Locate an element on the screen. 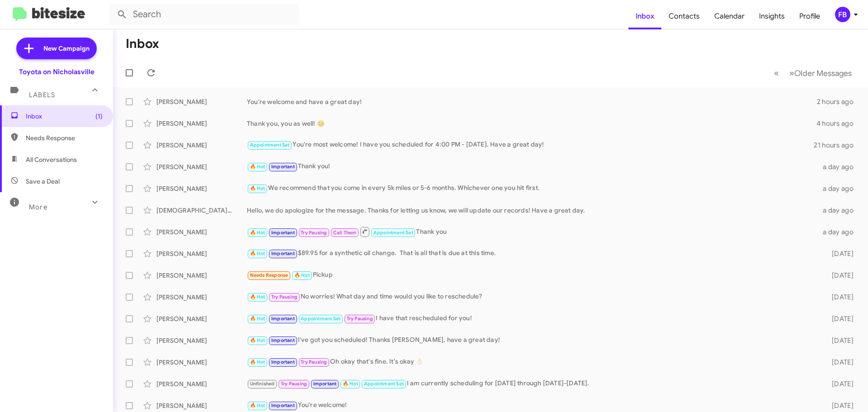 This screenshot has width=868, height=412. div: 4 hours ago is located at coordinates (838, 123).